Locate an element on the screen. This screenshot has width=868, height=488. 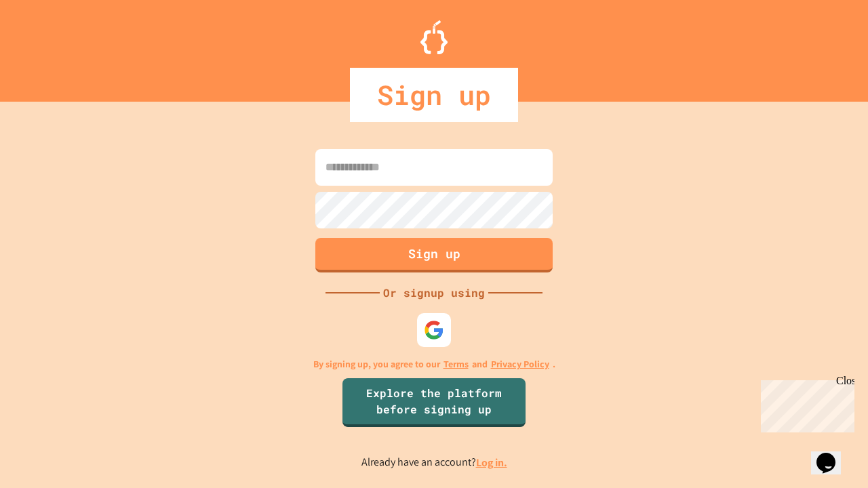
a: Privacy Policy is located at coordinates (520, 364).